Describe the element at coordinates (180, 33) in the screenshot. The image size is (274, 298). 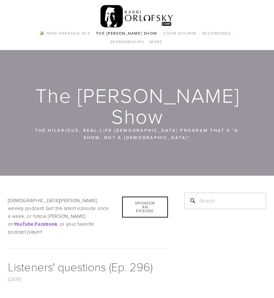
I see `a: Zoom Shiurim` at that location.